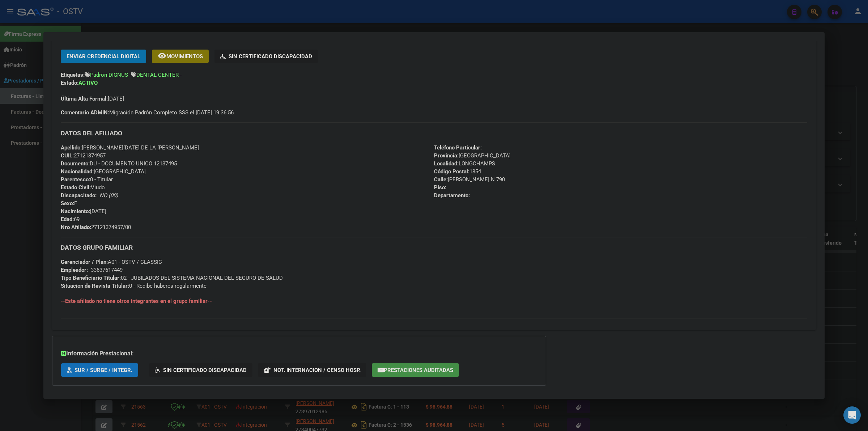 The width and height of the screenshot is (868, 431). I want to click on span: Not. Internacion / Censo Hosp., so click(316, 370).